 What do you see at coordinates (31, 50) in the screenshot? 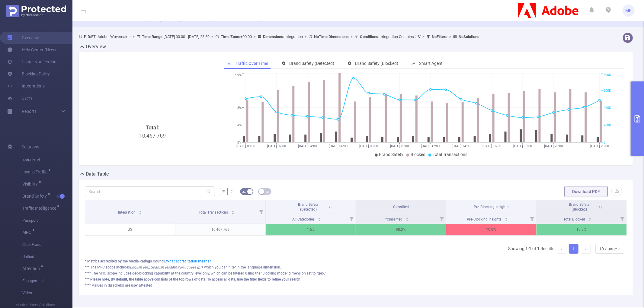
I see `a: Help Center (New)` at bounding box center [31, 50].